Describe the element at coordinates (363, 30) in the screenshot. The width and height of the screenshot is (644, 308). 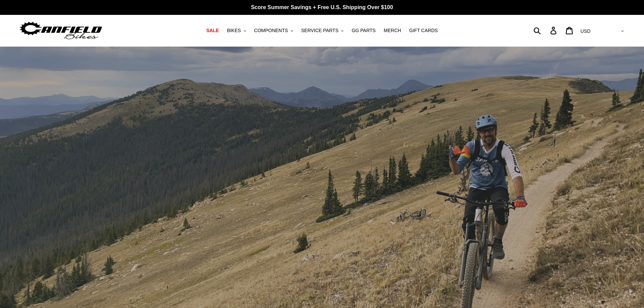
I see `a: GG PARTS` at that location.